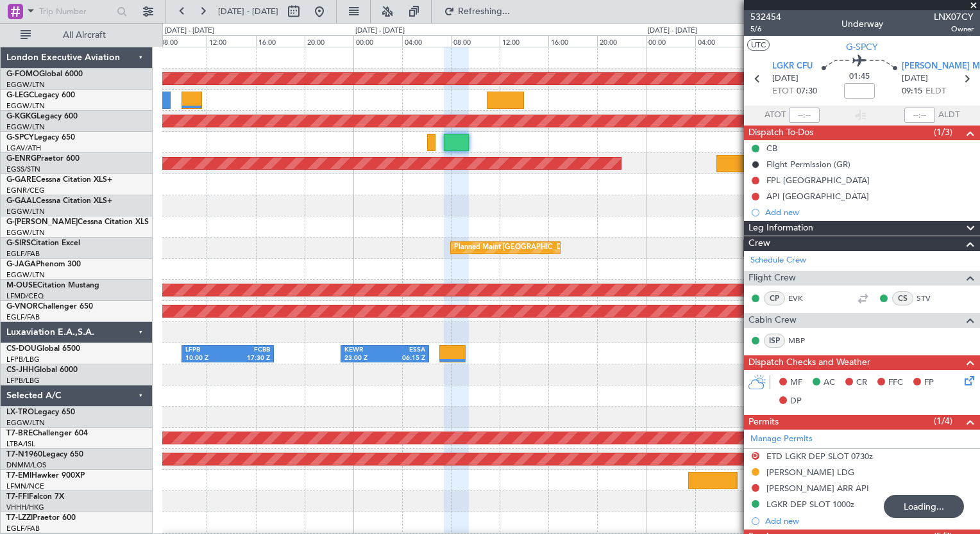  I want to click on span: CR, so click(861, 383).